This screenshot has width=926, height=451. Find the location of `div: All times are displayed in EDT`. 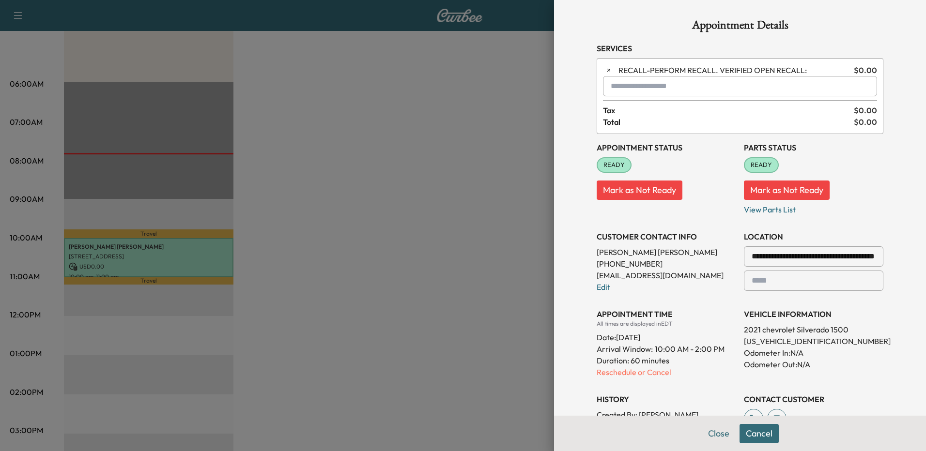

div: All times are displayed in EDT is located at coordinates (666, 324).